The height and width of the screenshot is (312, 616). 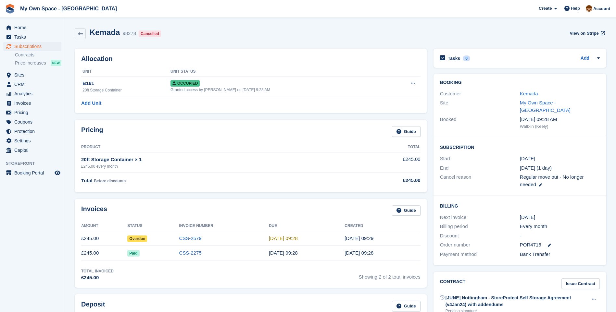 What do you see at coordinates (552, 181) in the screenshot?
I see `span: Regular move out - No longer needed` at bounding box center [552, 181].